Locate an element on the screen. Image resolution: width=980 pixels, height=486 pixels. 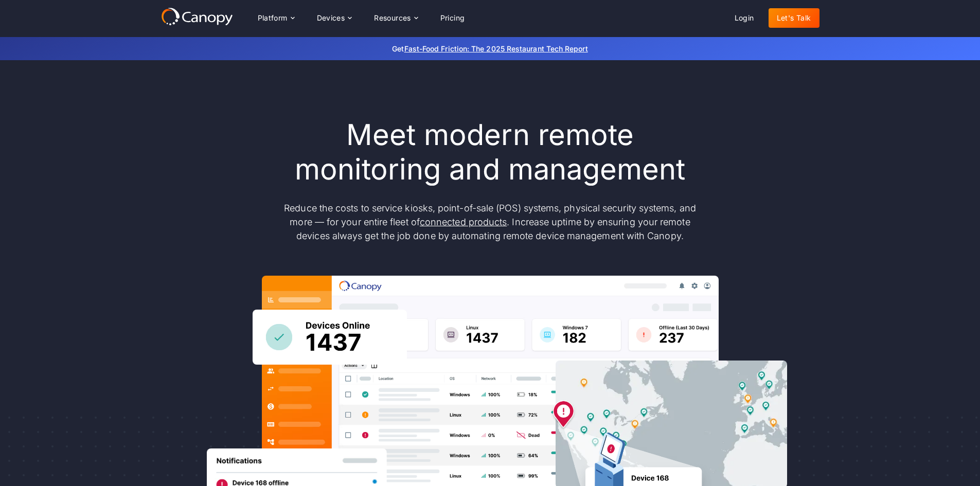
h1: Meet modern remote monitoring and management is located at coordinates (490, 152).